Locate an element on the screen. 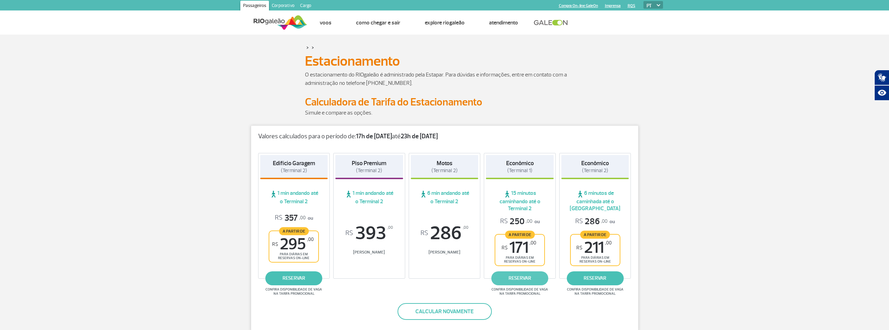  a: Cargo is located at coordinates (306, 6).